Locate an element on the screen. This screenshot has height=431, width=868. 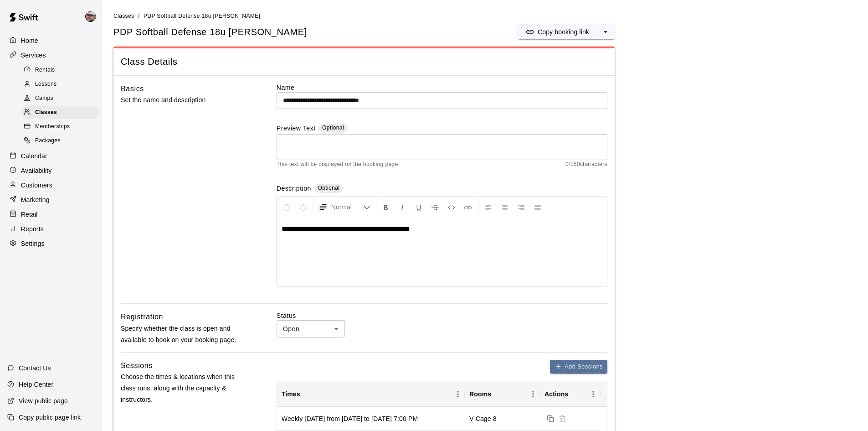
span: Normal is located at coordinates (348, 207).